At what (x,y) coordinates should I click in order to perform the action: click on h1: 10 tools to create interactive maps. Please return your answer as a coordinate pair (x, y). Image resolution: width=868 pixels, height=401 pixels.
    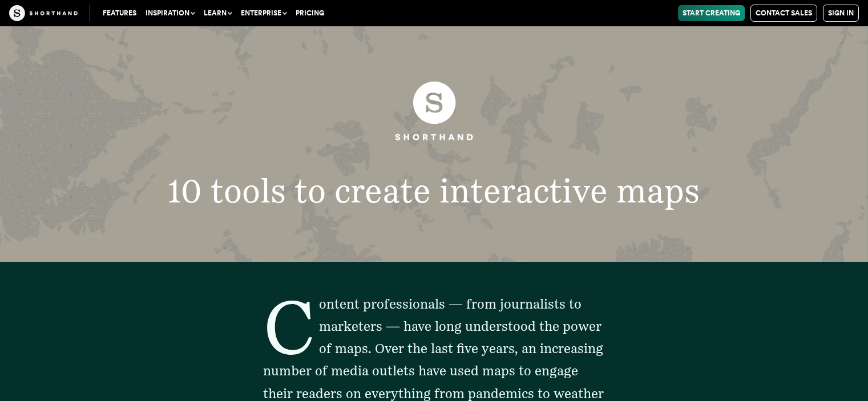
    Looking at the image, I should click on (434, 191).